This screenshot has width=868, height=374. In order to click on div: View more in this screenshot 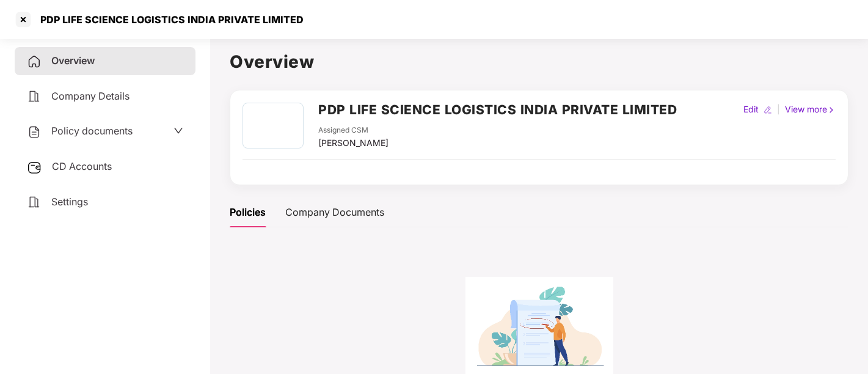, I will do `click(810, 109)`.